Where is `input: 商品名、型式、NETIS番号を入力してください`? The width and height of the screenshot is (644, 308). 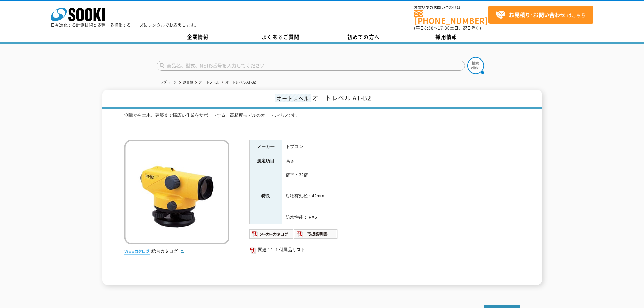
input: 商品名、型式、NETIS番号を入力してください is located at coordinates (311, 66).